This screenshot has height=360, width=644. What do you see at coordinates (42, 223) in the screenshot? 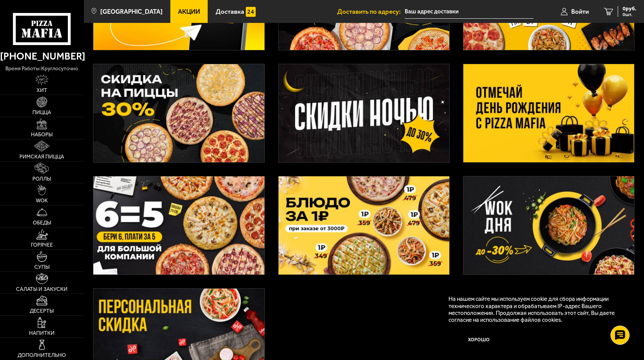
I see `span: Обеды` at bounding box center [42, 223].